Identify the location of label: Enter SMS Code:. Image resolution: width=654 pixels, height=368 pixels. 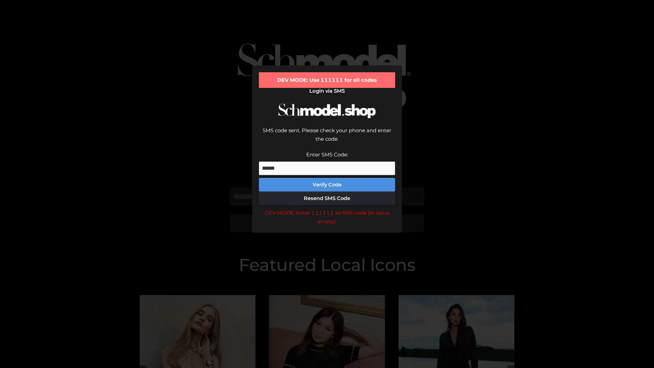
(327, 154).